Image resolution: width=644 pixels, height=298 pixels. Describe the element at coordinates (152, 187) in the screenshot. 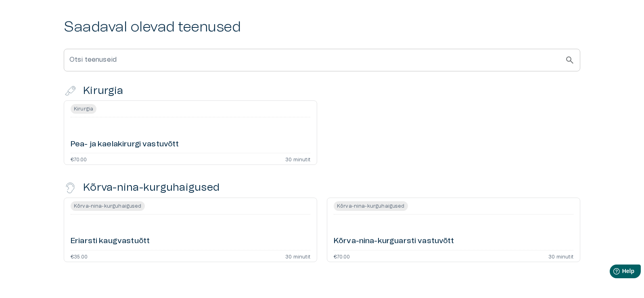

I see `h4: Kõrva-nina-kurguhaigused` at that location.